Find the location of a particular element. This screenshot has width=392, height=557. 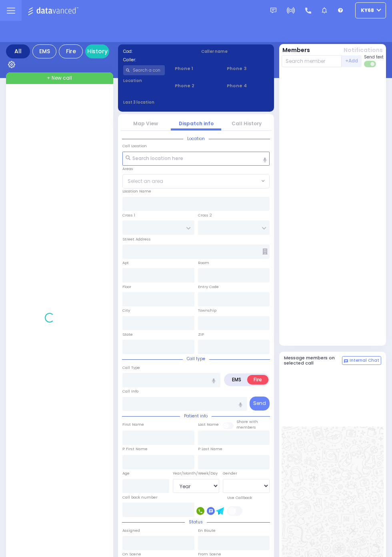

label: Apt is located at coordinates (125, 263).